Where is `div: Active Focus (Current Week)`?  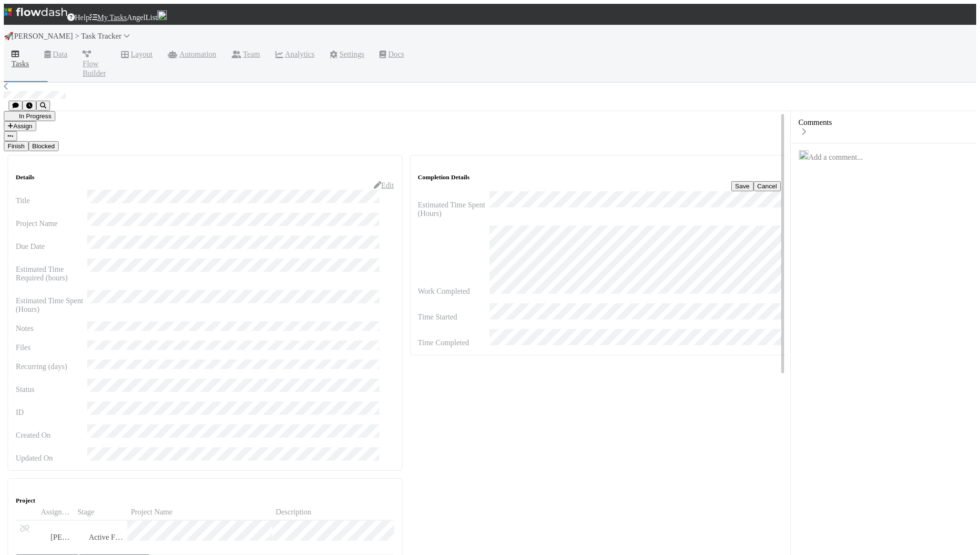 div: Active Focus (Current Week) is located at coordinates (101, 537).